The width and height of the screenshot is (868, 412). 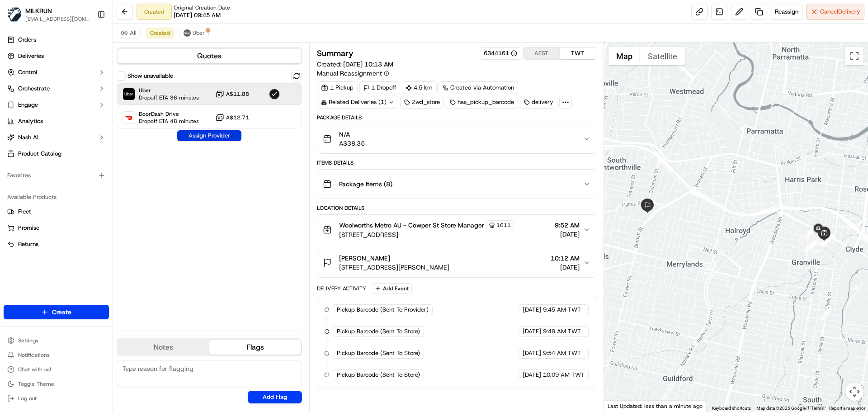 What do you see at coordinates (624, 56) in the screenshot?
I see `button: Show street map` at bounding box center [624, 56].